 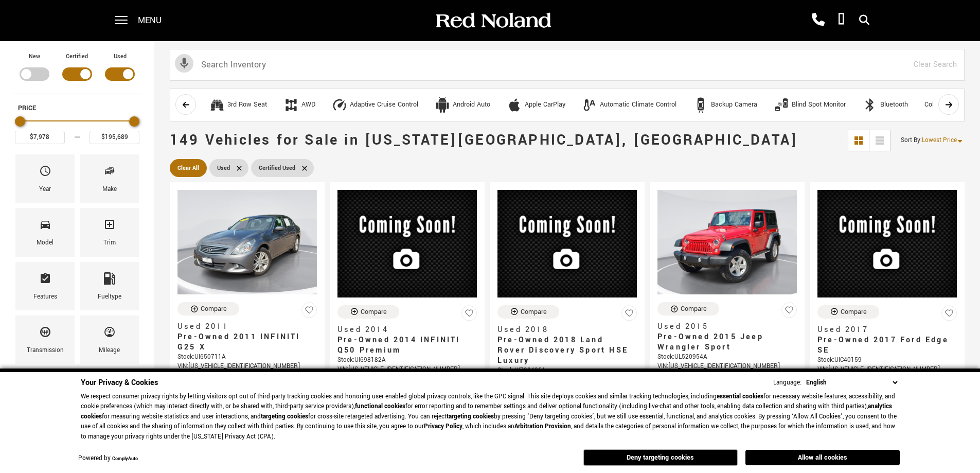 I want to click on a: ComplyAuto, so click(x=125, y=459).